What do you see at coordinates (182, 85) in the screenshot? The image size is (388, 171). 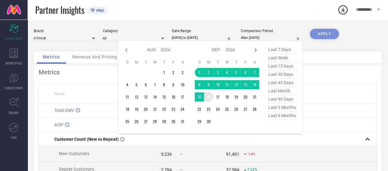 I see `td: Sat Aug 10 2024` at bounding box center [182, 85].